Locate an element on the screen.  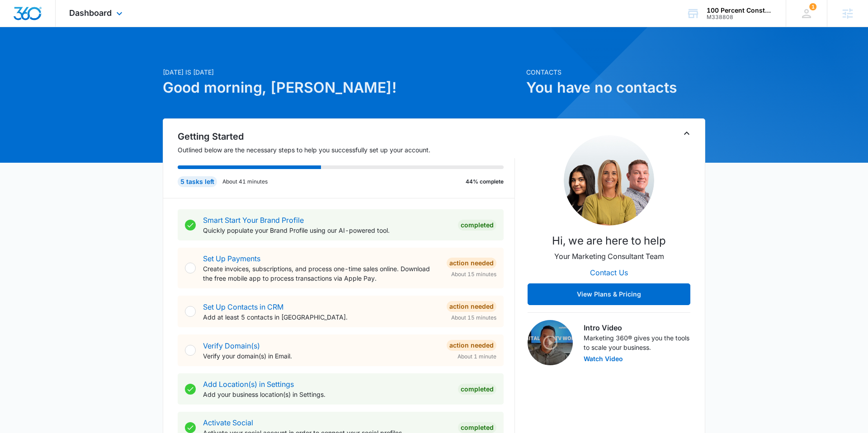
button: Contact Us is located at coordinates (609, 272).